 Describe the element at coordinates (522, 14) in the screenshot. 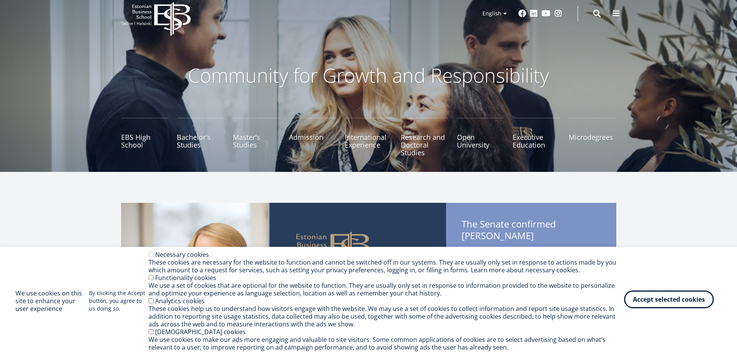

I see `a: Facebook` at that location.